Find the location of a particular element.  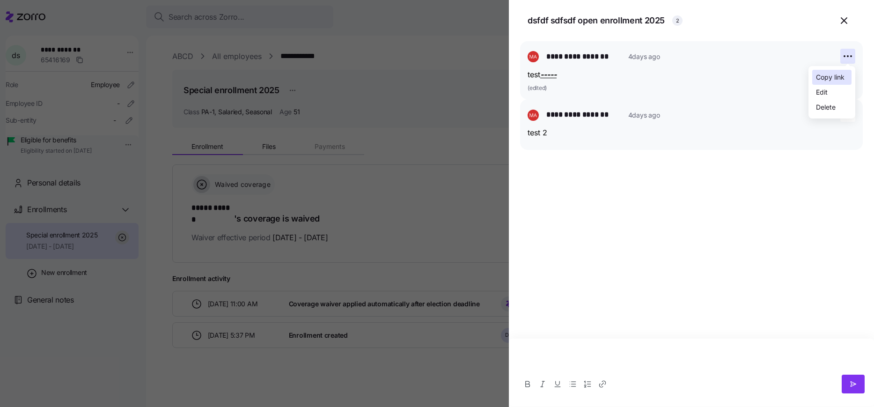

div: Edit is located at coordinates (821, 92).